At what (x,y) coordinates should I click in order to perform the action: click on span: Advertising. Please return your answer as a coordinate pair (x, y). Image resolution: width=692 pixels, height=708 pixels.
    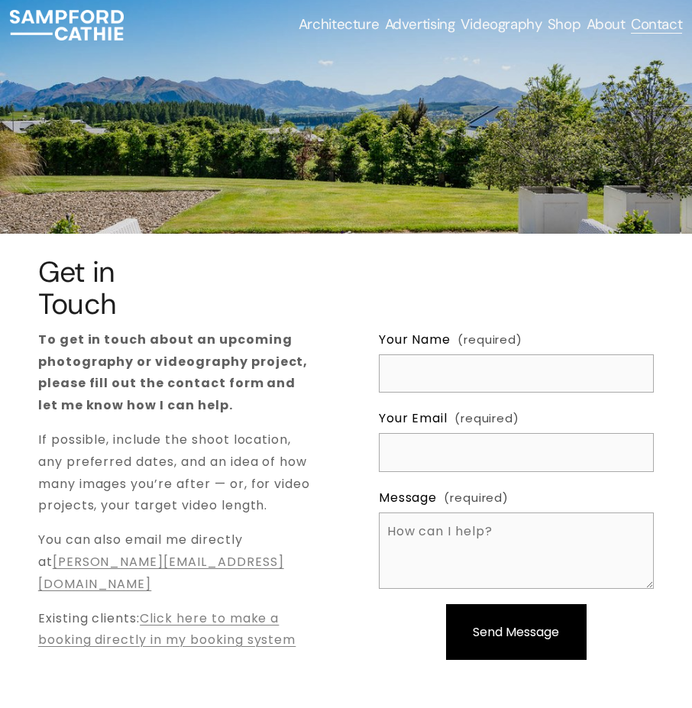
    Looking at the image, I should click on (420, 24).